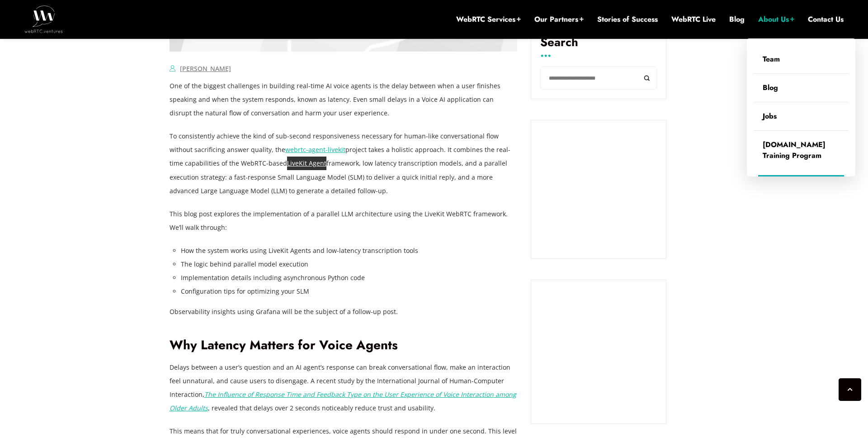  Describe the element at coordinates (559, 20) in the screenshot. I see `a: Our Partners` at that location.